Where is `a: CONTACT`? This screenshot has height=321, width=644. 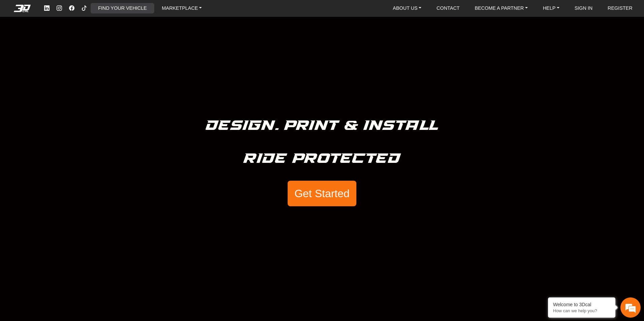
a: CONTACT is located at coordinates (448, 8).